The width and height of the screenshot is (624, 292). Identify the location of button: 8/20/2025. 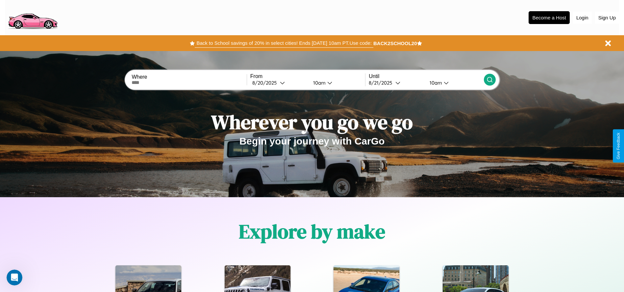
(279, 83).